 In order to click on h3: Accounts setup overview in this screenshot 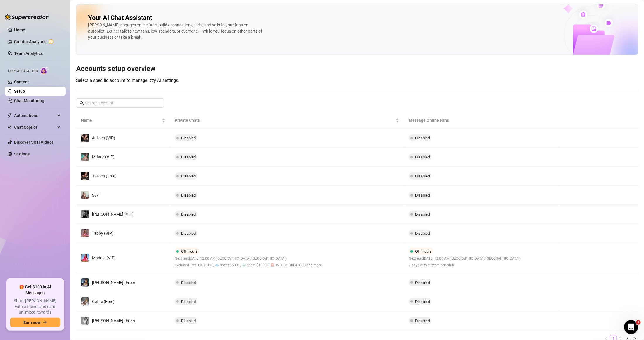, I will do `click(357, 69)`.